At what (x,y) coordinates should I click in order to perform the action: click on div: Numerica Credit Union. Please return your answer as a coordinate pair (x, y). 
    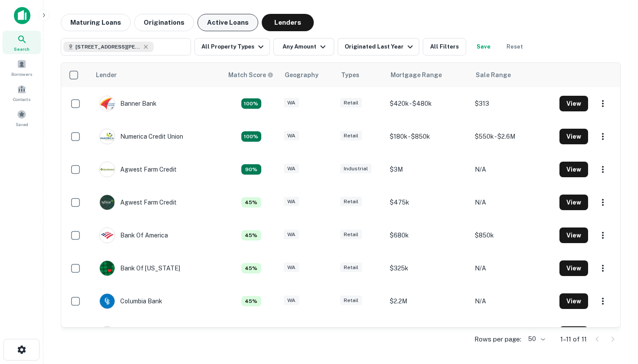
    Looking at the image, I should click on (141, 137).